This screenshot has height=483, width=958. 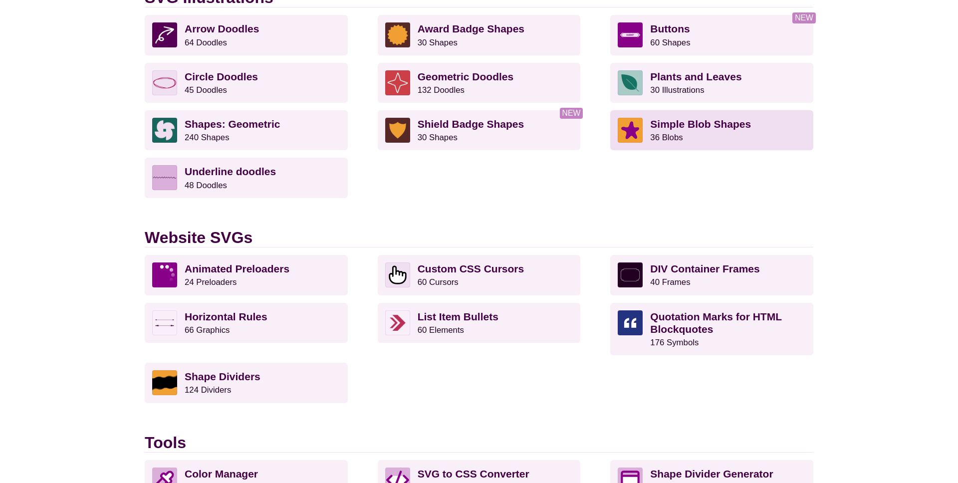 I want to click on strong: Shapes: Geometric, so click(x=232, y=124).